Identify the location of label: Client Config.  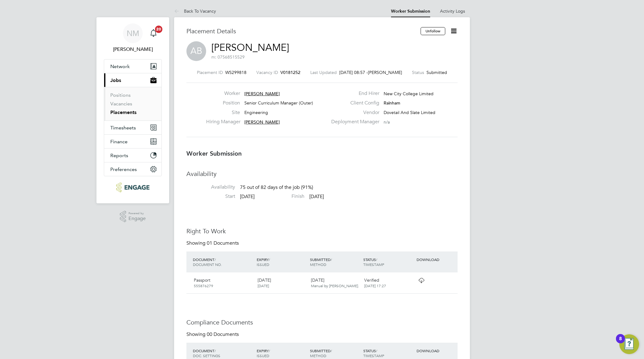
(353, 103).